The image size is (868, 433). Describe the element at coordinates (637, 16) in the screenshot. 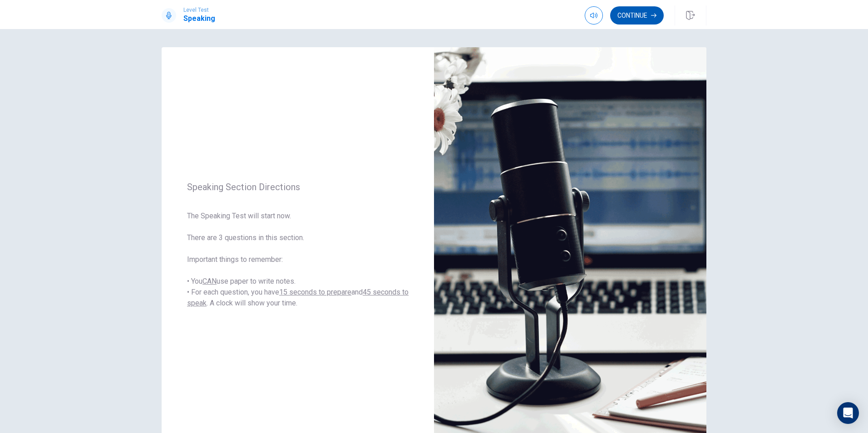

I see `button: Continue` at that location.